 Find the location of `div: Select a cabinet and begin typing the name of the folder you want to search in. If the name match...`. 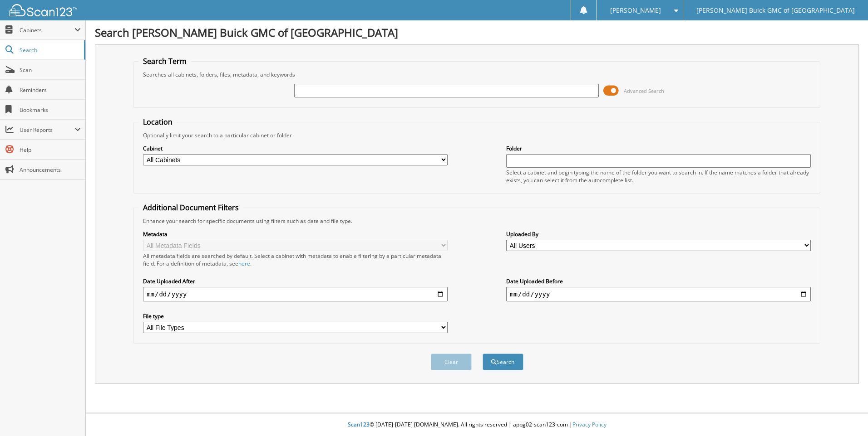

div: Select a cabinet and begin typing the name of the folder you want to search in. If the name match... is located at coordinates (658, 176).